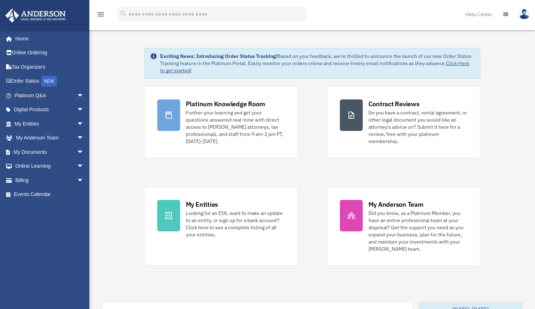 The width and height of the screenshot is (535, 309). I want to click on a: Click Here to get started!, so click(314, 67).